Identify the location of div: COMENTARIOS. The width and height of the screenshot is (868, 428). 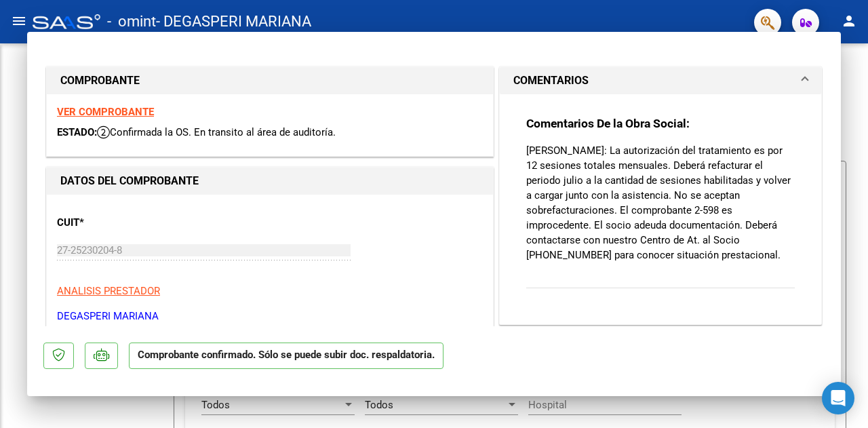
(660, 209).